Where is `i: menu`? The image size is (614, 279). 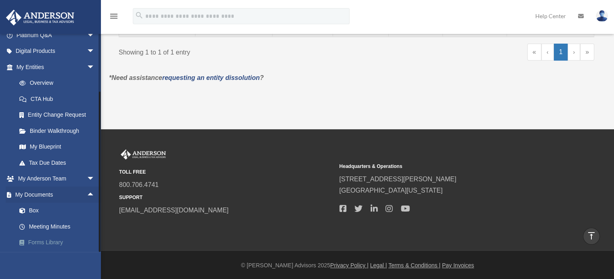
i: menu is located at coordinates (114, 16).